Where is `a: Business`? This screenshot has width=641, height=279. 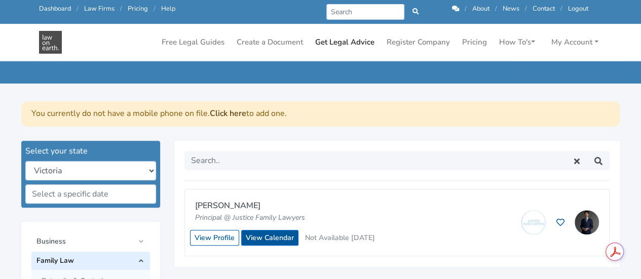
a: Business is located at coordinates (91, 242).